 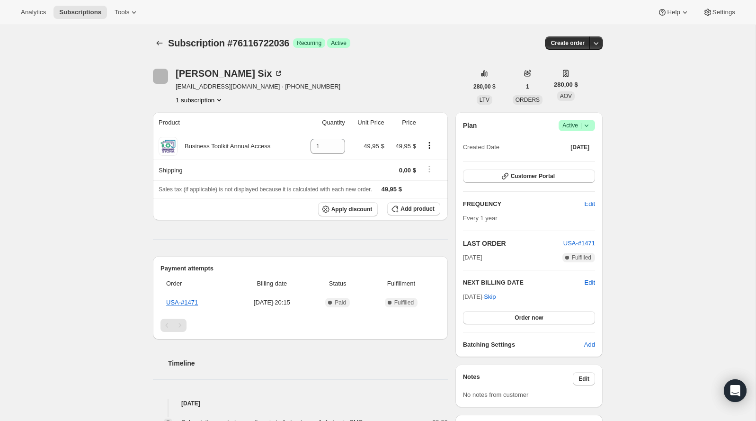 I want to click on th: Unit Price, so click(x=368, y=123).